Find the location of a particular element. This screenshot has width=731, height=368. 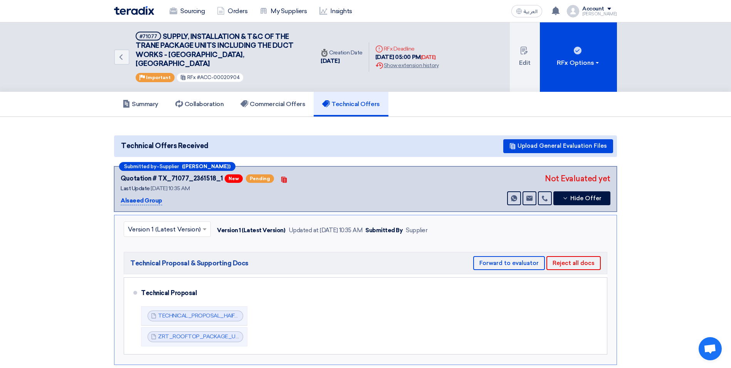

a: Orders is located at coordinates (232, 11).